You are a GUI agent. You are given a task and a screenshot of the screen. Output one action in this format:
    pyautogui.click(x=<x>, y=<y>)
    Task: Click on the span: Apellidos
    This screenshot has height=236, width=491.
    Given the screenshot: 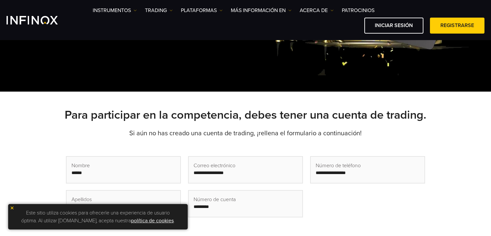 What is the action you would take?
    pyautogui.click(x=82, y=200)
    